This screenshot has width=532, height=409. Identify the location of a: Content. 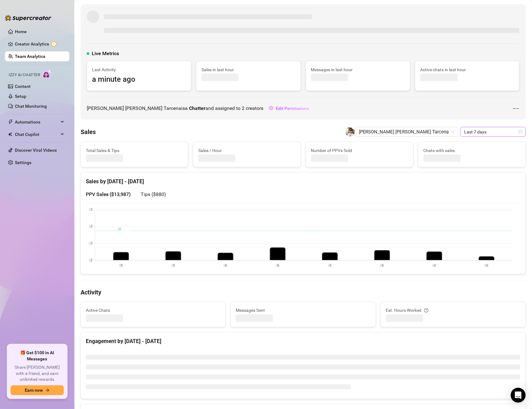
(23, 86).